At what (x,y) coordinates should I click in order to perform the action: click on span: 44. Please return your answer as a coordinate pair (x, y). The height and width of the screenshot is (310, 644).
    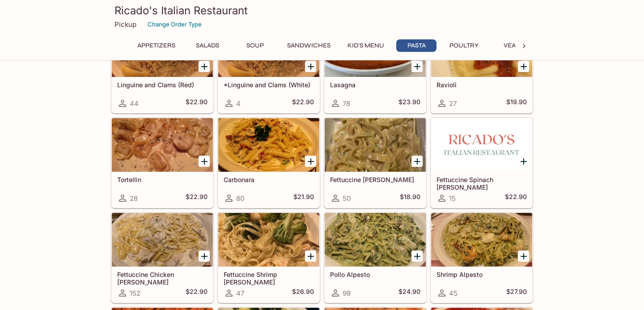
    Looking at the image, I should click on (134, 104).